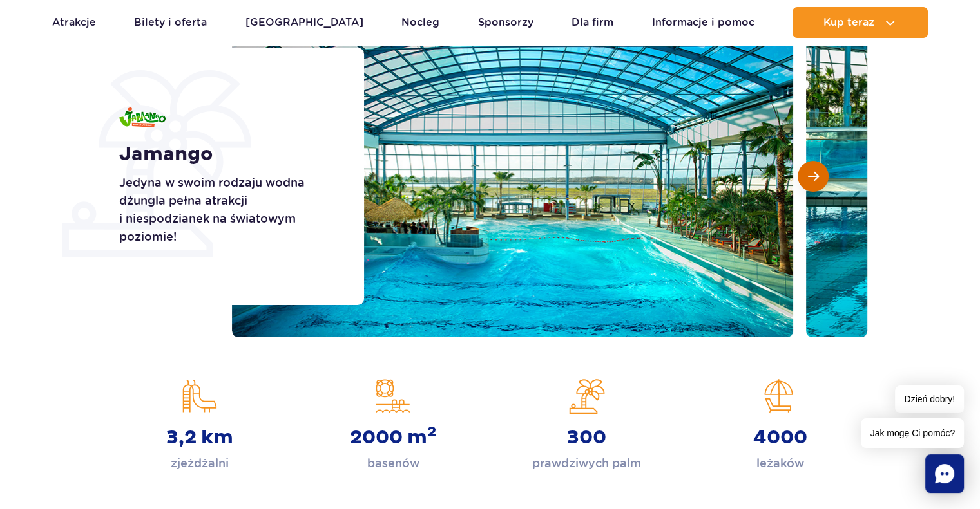 The height and width of the screenshot is (509, 980). What do you see at coordinates (929, 399) in the screenshot?
I see `span: Dzień dobry!` at bounding box center [929, 399].